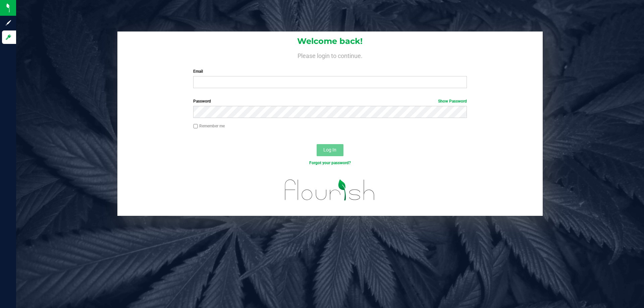  I want to click on inline-svg: Sign up, so click(9, 22).